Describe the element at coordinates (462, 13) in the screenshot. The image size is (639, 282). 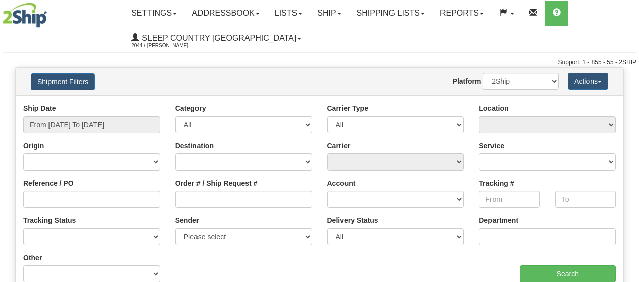
I see `a: Reports` at that location.